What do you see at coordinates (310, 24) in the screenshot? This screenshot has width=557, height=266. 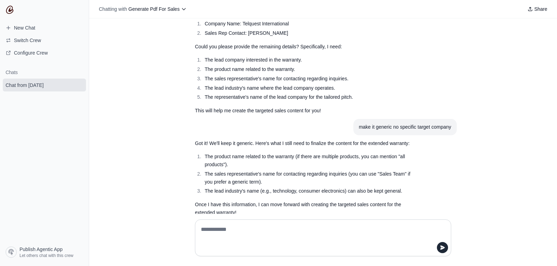 I see `li: Company Name: Telquest International` at bounding box center [310, 24].